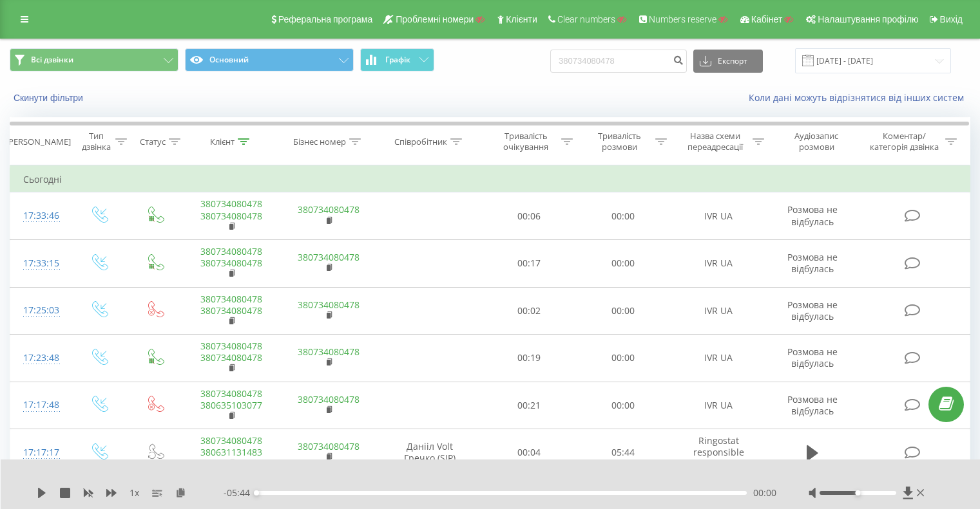  What do you see at coordinates (397, 60) in the screenshot?
I see `button: Графік` at bounding box center [397, 60].